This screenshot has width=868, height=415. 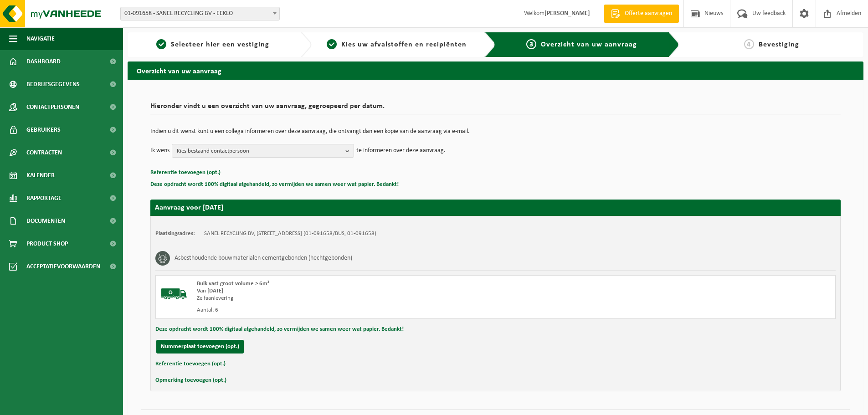 I want to click on h2: Overzicht van uw aanvraag, so click(x=495, y=70).